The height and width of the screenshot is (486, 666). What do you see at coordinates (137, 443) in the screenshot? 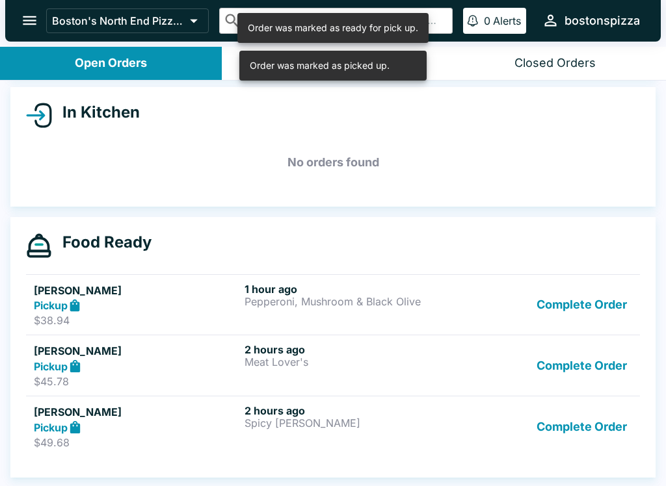
I see `p: $49.68` at bounding box center [137, 443].